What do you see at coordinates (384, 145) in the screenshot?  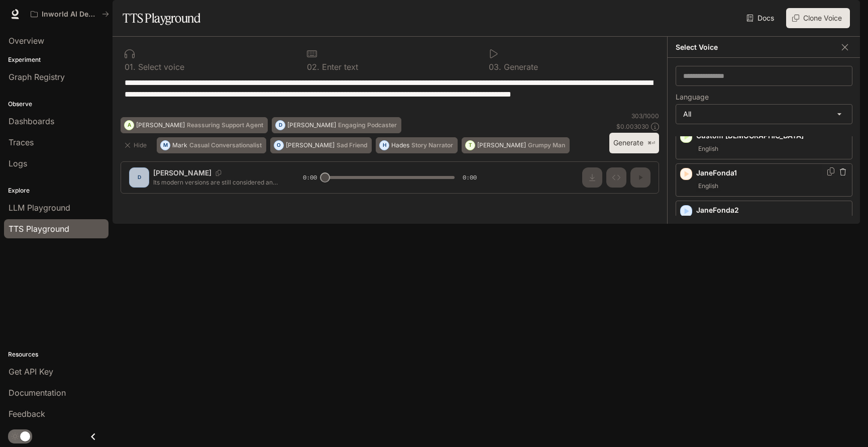 I see `div: H` at bounding box center [384, 145].